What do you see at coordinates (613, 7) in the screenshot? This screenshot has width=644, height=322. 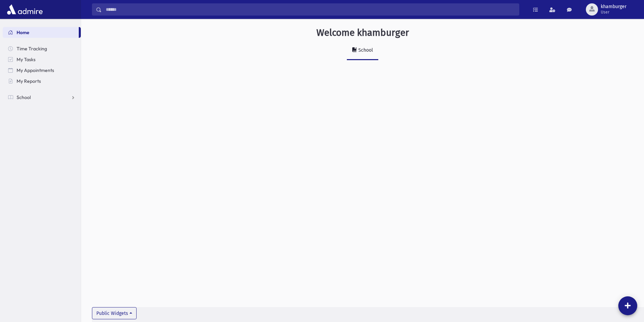 I see `span: khamburger` at bounding box center [613, 7].